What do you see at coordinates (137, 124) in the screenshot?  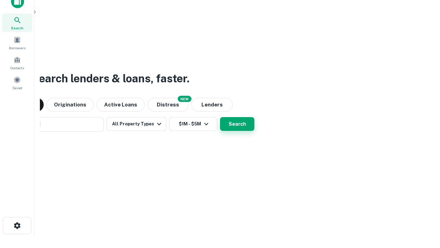 I see `button: All Property Types` at bounding box center [137, 124].